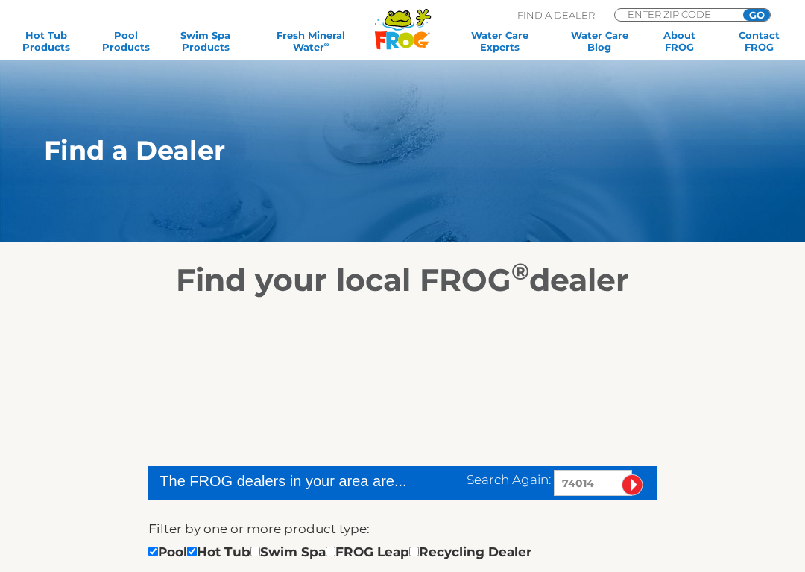 Image resolution: width=805 pixels, height=572 pixels. I want to click on label: Filter by one or more product type:, so click(259, 528).